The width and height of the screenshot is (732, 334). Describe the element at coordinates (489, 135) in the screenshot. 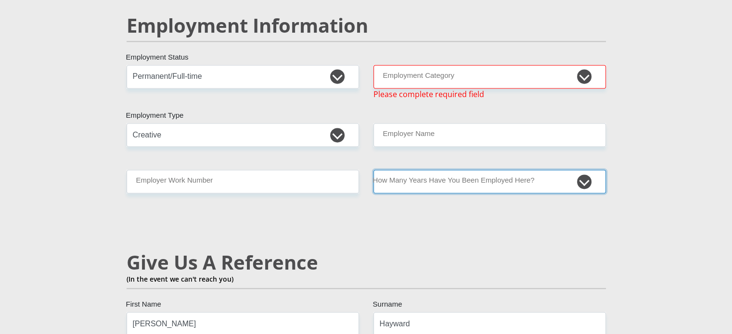

I see `input: Employer's Name` at that location.